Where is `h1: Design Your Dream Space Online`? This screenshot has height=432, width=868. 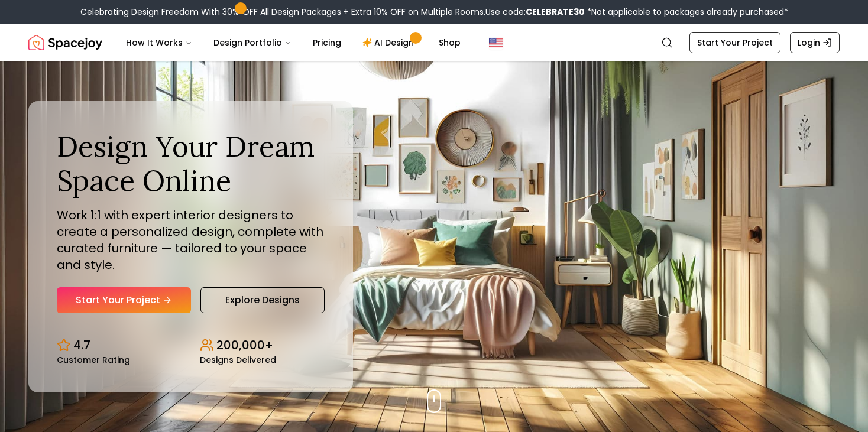 h1: Design Your Dream Space Online is located at coordinates (190, 163).